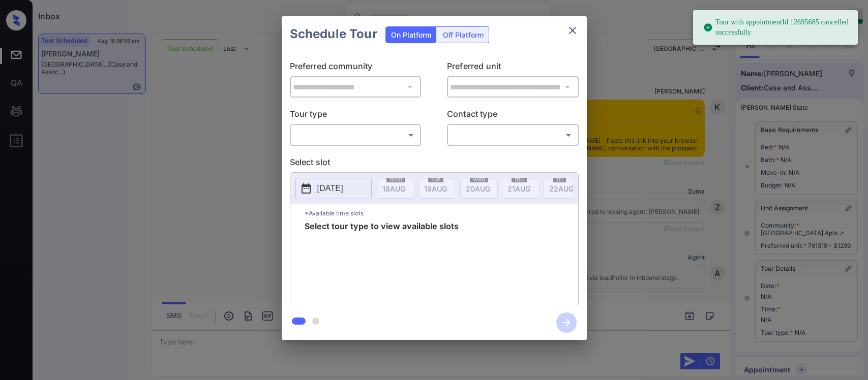 Image resolution: width=868 pixels, height=380 pixels. Describe the element at coordinates (411, 34) in the screenshot. I see `div: On Platform` at that location.